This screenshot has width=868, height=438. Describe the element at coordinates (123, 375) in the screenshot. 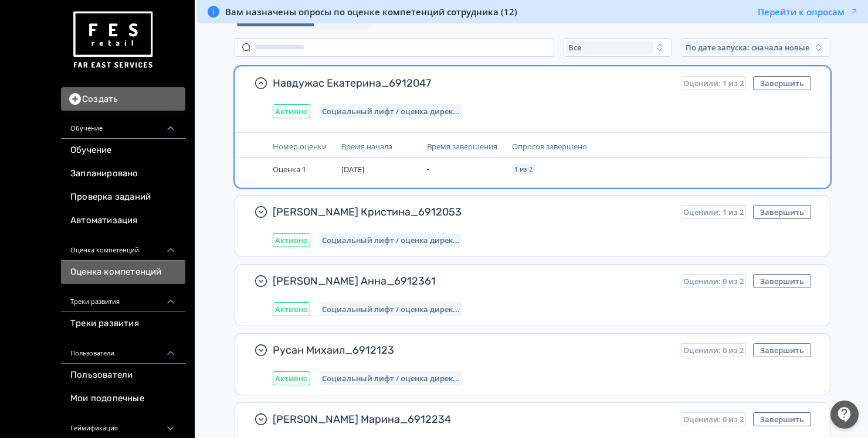

I see `a: Пользователи` at that location.